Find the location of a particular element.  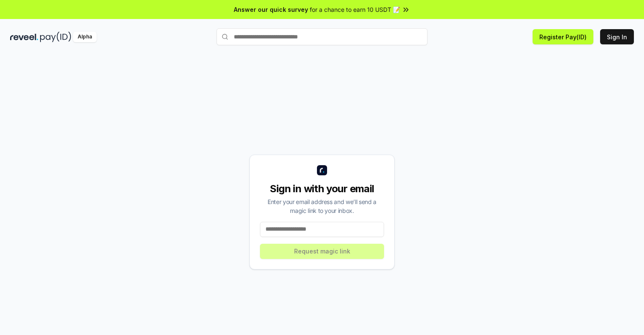

button: Register Pay(ID) is located at coordinates (563, 37).